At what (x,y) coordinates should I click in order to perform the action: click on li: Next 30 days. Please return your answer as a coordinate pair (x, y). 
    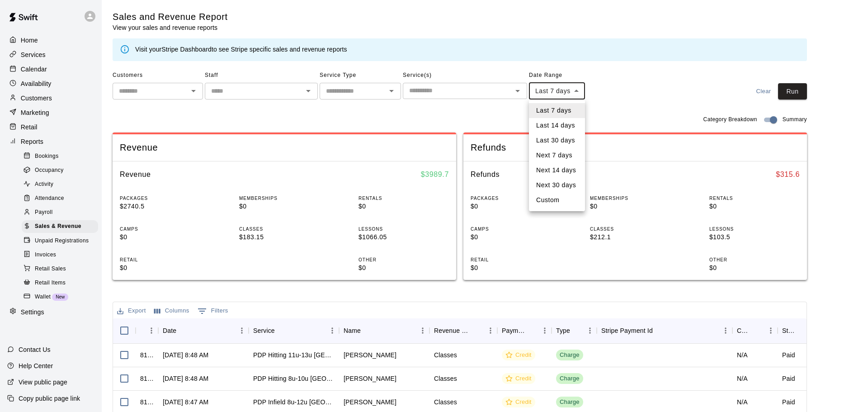
    Looking at the image, I should click on (558, 185).